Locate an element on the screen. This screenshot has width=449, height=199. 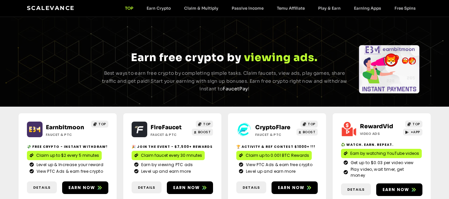
a: Earnbitmoon is located at coordinates (65, 127).